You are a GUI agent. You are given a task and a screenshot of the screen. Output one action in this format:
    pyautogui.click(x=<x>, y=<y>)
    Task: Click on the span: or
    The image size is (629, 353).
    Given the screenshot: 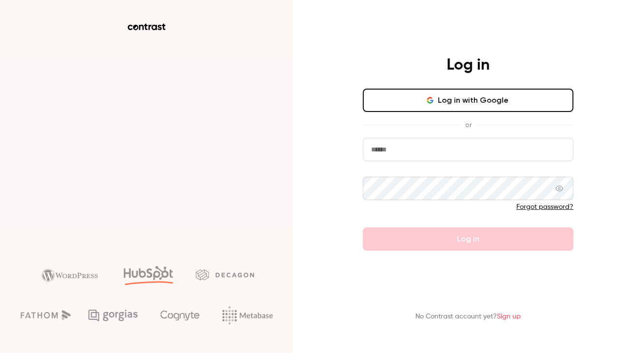 What is the action you would take?
    pyautogui.click(x=468, y=125)
    